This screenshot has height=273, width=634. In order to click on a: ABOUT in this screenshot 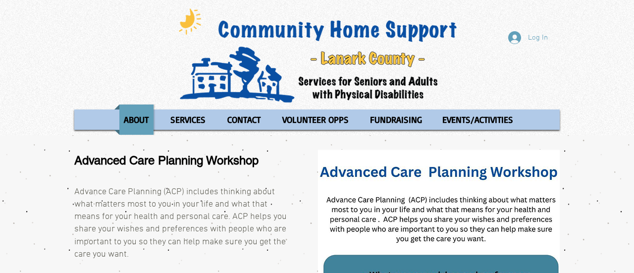, I will do `click(136, 119)`.